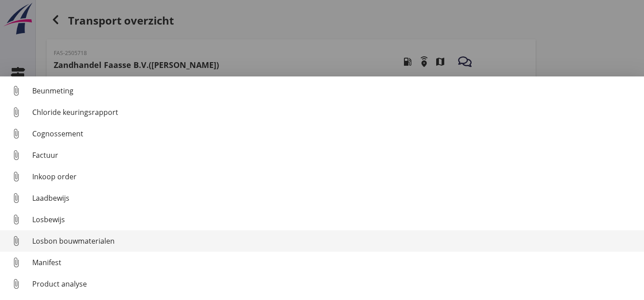 This screenshot has width=644, height=300. I want to click on div: Cognossement, so click(334, 134).